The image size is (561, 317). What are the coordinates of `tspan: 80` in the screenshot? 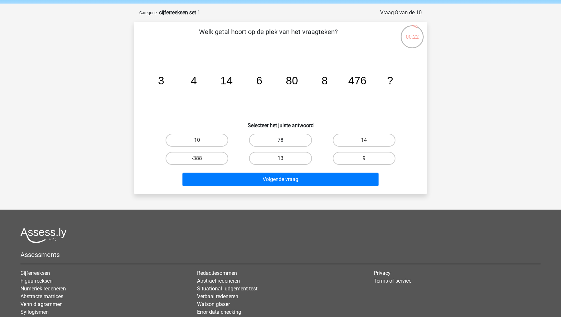 It's located at (292, 81).